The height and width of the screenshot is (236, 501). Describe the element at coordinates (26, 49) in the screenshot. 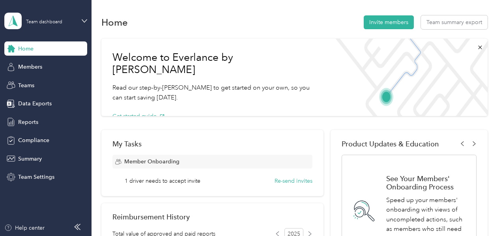

I see `span: Home` at that location.